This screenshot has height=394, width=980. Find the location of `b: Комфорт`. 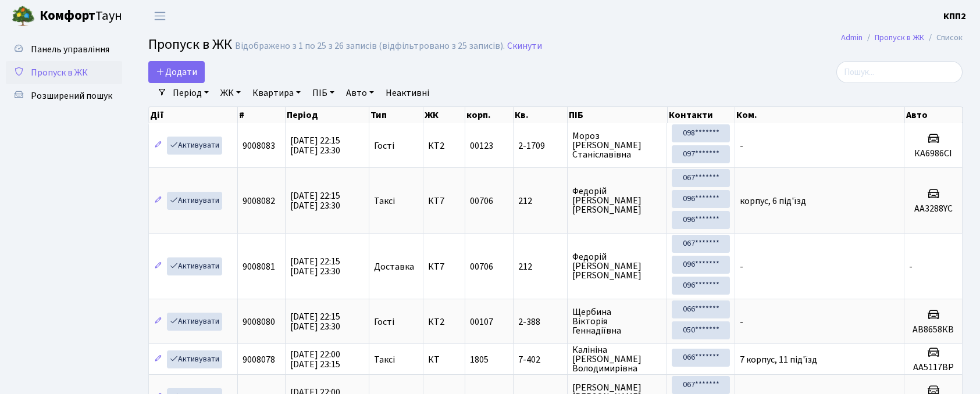

b: Комфорт is located at coordinates (67, 16).